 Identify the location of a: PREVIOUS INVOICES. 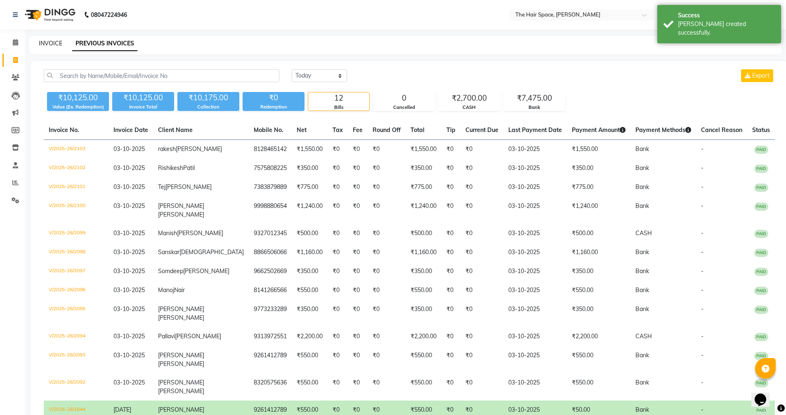
(105, 44).